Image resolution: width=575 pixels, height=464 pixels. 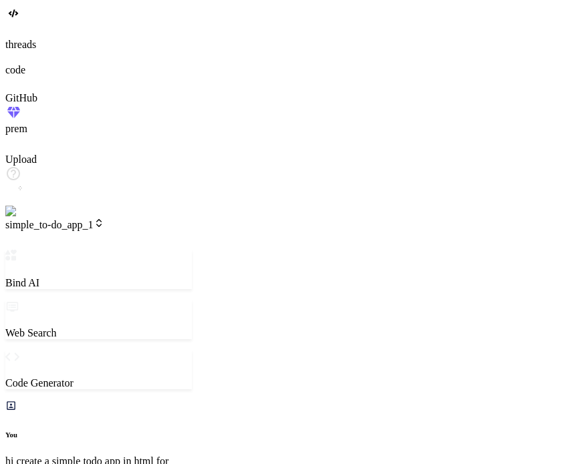 What do you see at coordinates (98, 333) in the screenshot?
I see `p: Web Search` at bounding box center [98, 333].